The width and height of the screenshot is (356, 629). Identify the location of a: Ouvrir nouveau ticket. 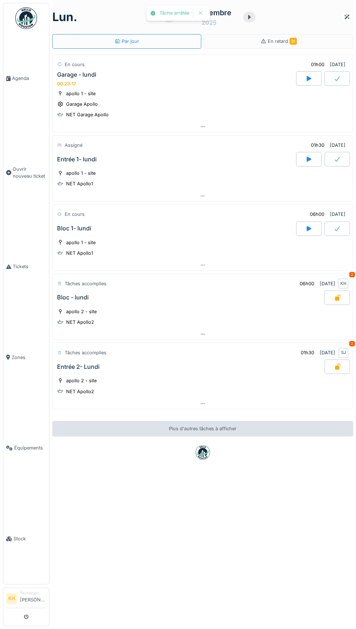
(26, 173).